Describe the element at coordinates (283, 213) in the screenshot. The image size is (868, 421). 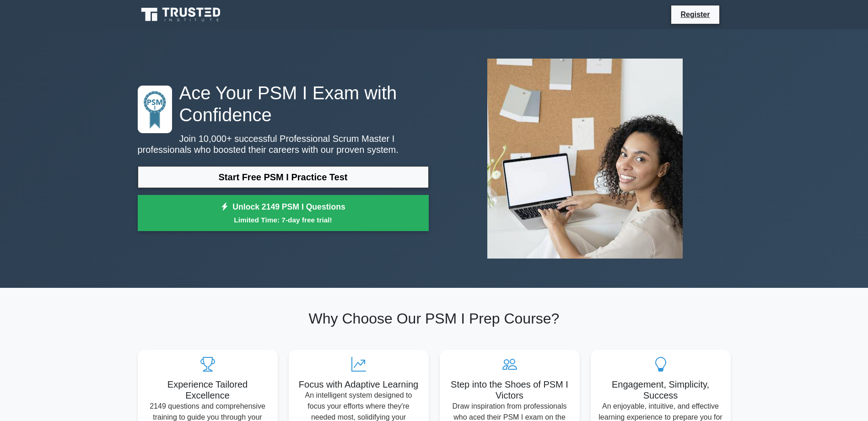
I see `a: Unlock 2149 PSM I QuestionsLimited Time: 7-day free trial!` at that location.